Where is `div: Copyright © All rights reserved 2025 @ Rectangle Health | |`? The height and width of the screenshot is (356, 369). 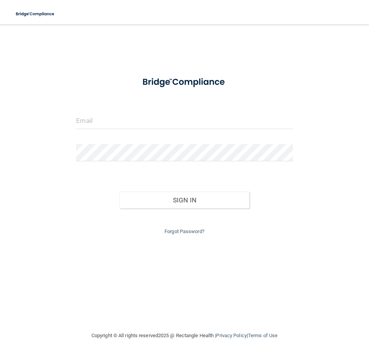 div: Copyright © All rights reserved 2025 @ Rectangle Health | | is located at coordinates (185, 336).